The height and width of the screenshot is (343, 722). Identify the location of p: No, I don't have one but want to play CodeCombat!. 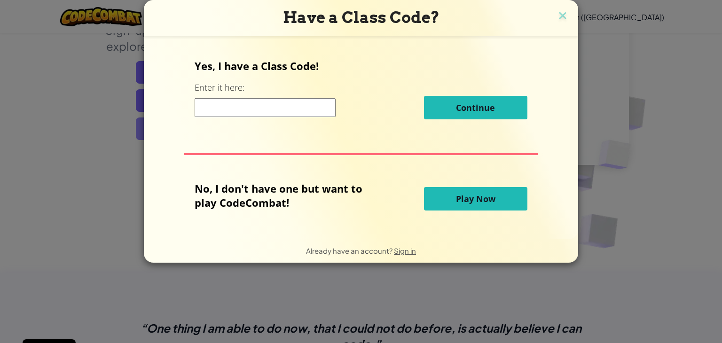
(285, 196).